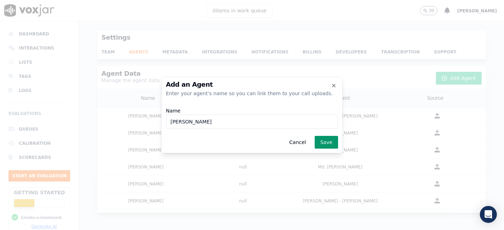 The height and width of the screenshot is (230, 504). I want to click on input: Agent Name, so click(252, 122).